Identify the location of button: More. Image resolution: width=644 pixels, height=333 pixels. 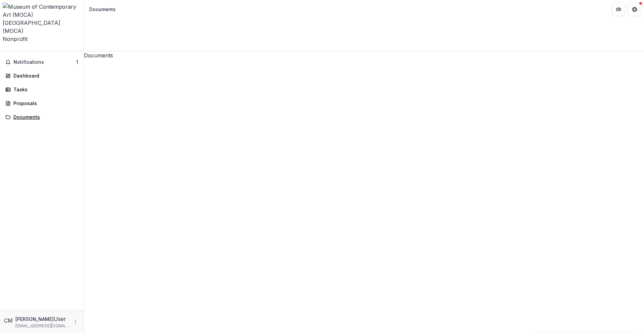
(75, 322).